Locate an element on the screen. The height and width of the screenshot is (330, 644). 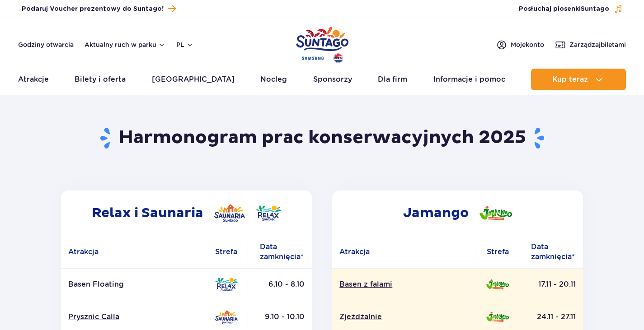
span: Podaruj Voucher prezentowy do Suntago! is located at coordinates (93, 9).